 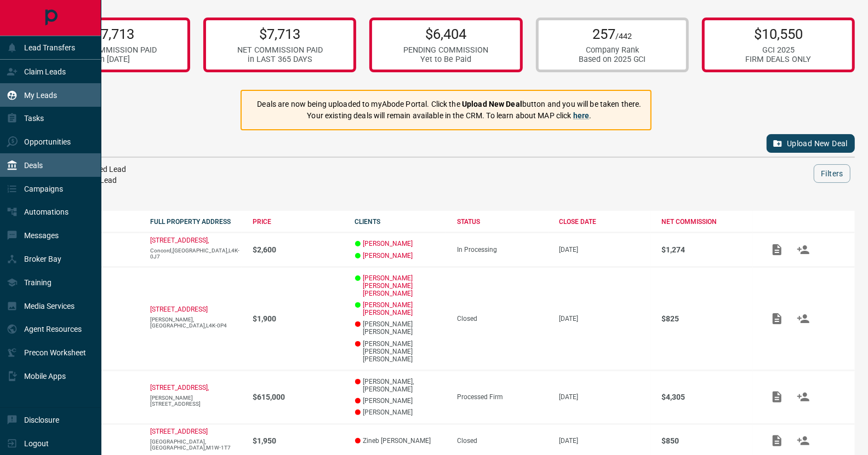 What do you see at coordinates (706, 440) in the screenshot?
I see `p: $850` at bounding box center [706, 440].